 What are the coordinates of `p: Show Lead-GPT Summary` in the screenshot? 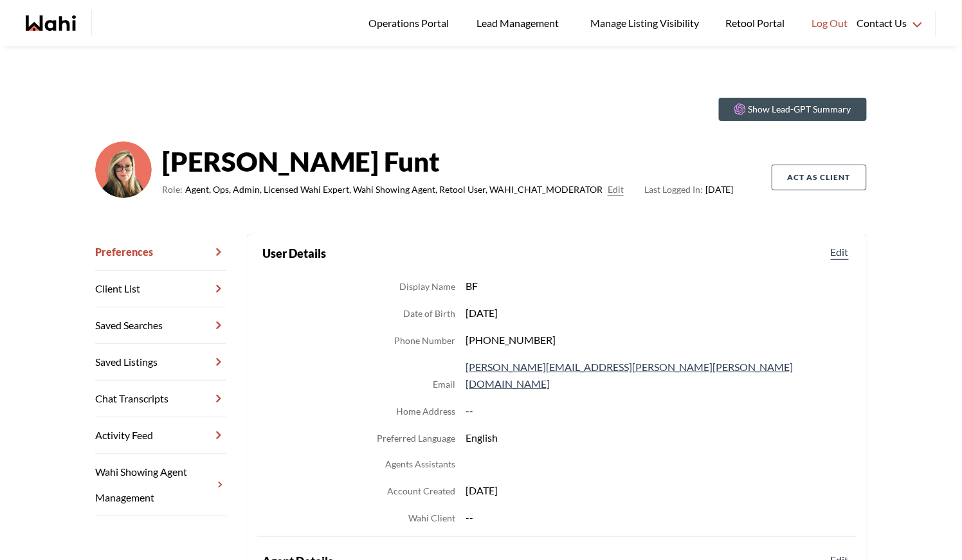 It's located at (800, 109).